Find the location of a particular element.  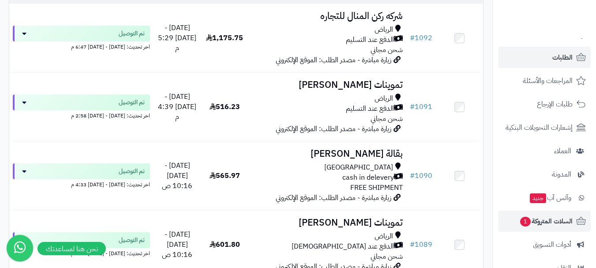

span: 601.80 is located at coordinates (224, 244).